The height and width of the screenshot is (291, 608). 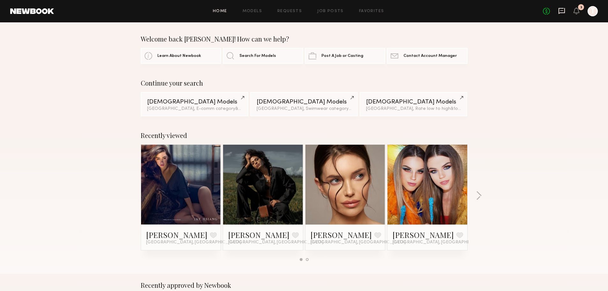 What do you see at coordinates (581, 7) in the screenshot?
I see `div: 3` at bounding box center [581, 7].